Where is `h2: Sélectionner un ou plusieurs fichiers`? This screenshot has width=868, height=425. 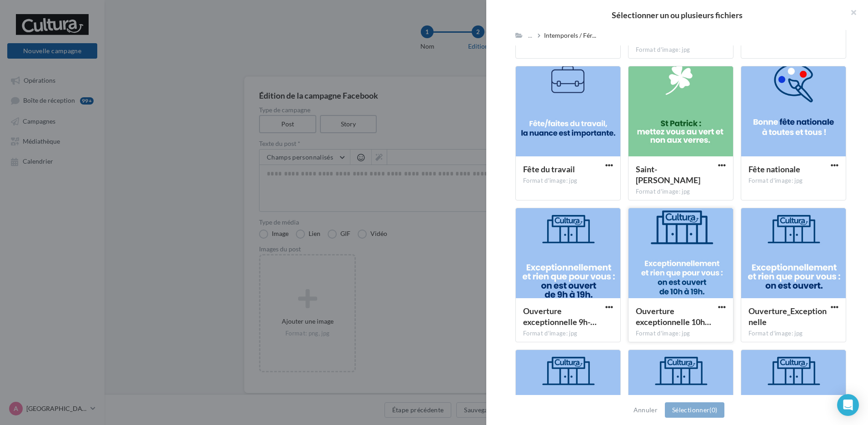 h2: Sélectionner un ou plusieurs fichiers is located at coordinates (677, 15).